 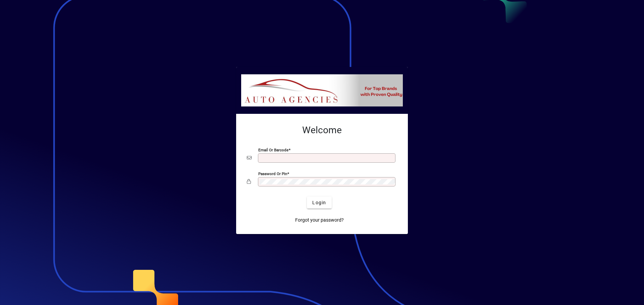 What do you see at coordinates (322, 131) in the screenshot?
I see `h2: Welcome` at bounding box center [322, 131].